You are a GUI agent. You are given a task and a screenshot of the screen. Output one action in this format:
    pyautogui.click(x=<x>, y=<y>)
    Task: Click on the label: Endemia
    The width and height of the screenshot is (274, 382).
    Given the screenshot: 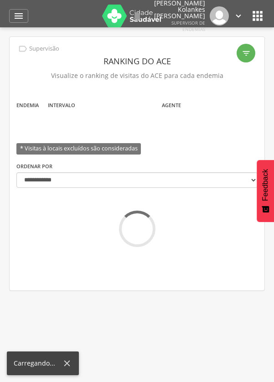 What is the action you would take?
    pyautogui.click(x=27, y=105)
    